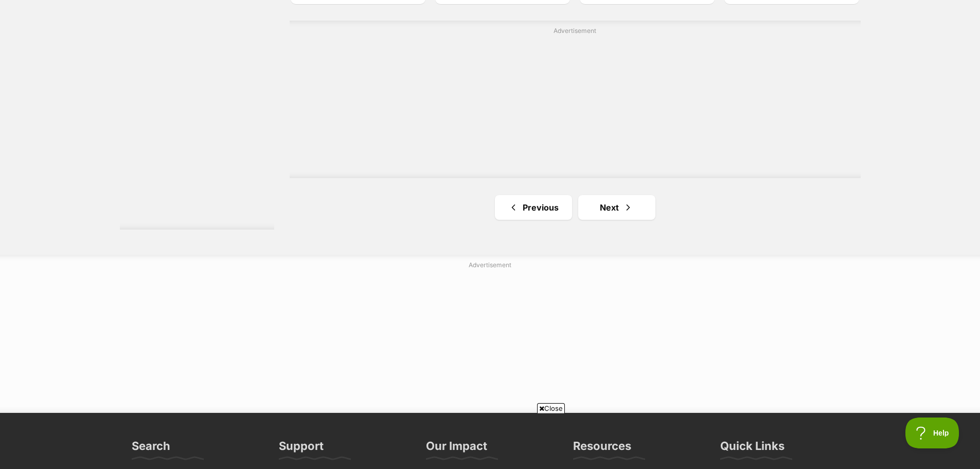 The image size is (980, 469). What do you see at coordinates (301, 449) in the screenshot?
I see `h3: Support` at bounding box center [301, 449].